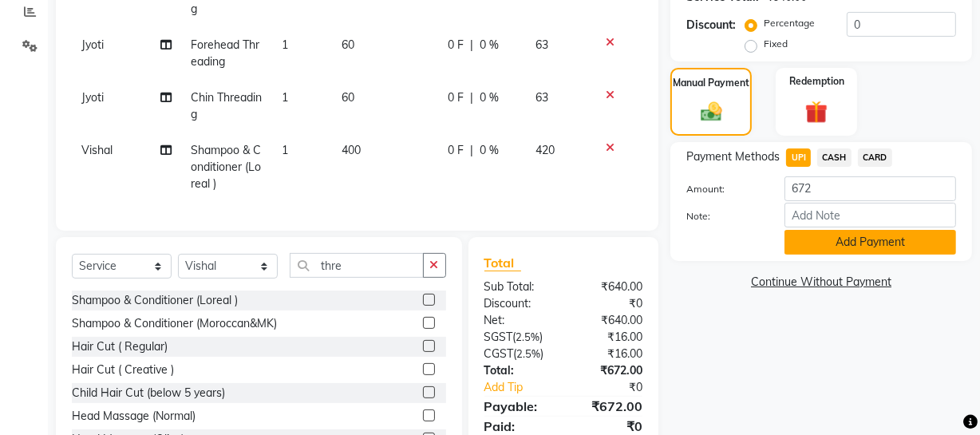 The height and width of the screenshot is (435, 980). I want to click on label: Percentage, so click(789, 24).